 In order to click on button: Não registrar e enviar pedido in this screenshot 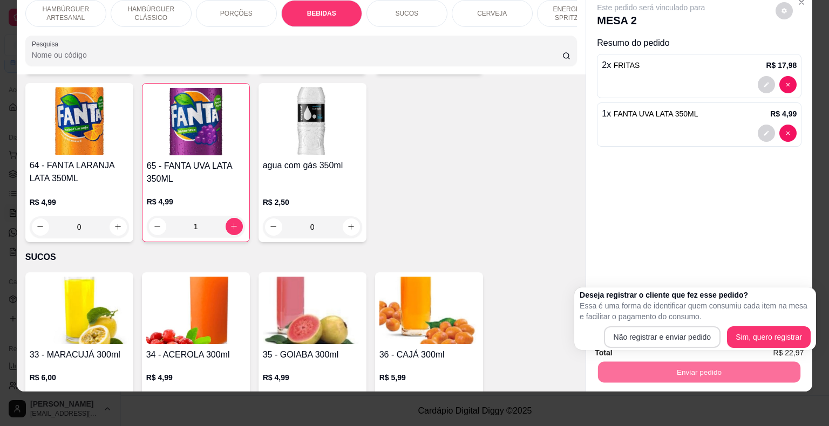, I will do `click(662, 337)`.